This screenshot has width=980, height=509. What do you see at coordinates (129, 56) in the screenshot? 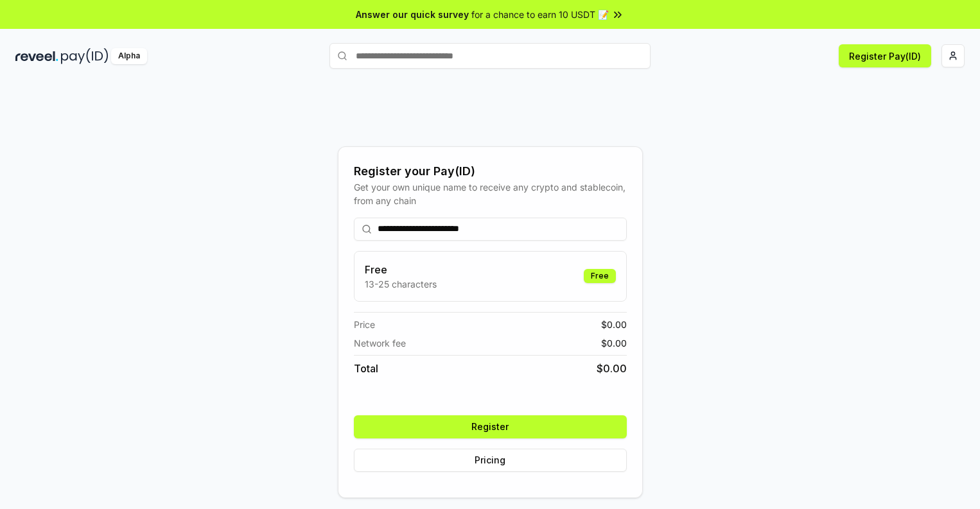
I see `div: Alpha` at bounding box center [129, 56].